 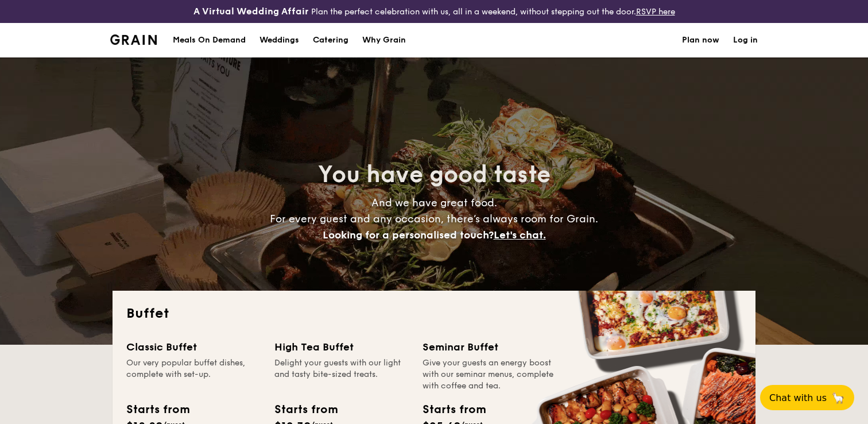 What do you see at coordinates (745, 40) in the screenshot?
I see `a: Log in` at bounding box center [745, 40].